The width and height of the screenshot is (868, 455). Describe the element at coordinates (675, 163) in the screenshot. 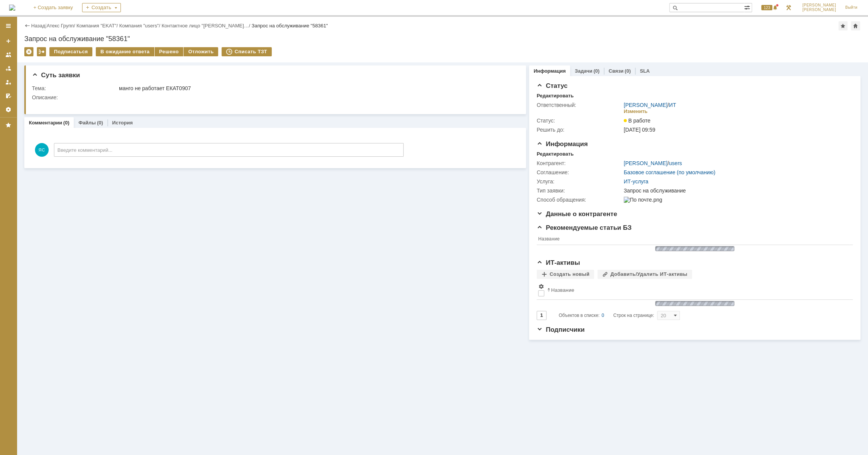

I see `a: users` at that location.